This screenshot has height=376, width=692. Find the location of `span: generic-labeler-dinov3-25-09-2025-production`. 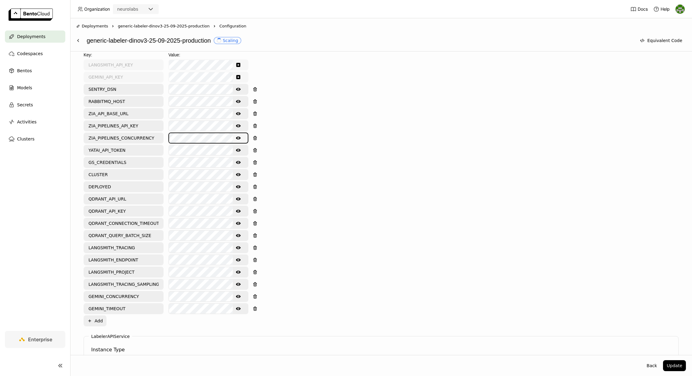

span: generic-labeler-dinov3-25-09-2025-production is located at coordinates (164, 26).